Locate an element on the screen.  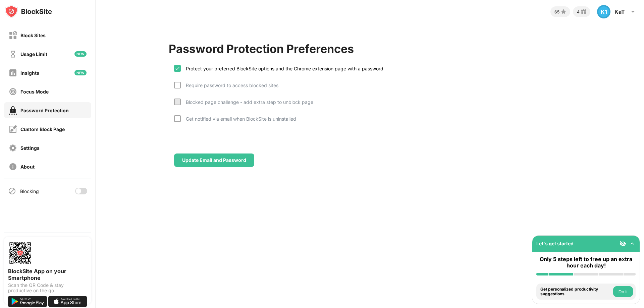
div: Insights is located at coordinates (30, 73).